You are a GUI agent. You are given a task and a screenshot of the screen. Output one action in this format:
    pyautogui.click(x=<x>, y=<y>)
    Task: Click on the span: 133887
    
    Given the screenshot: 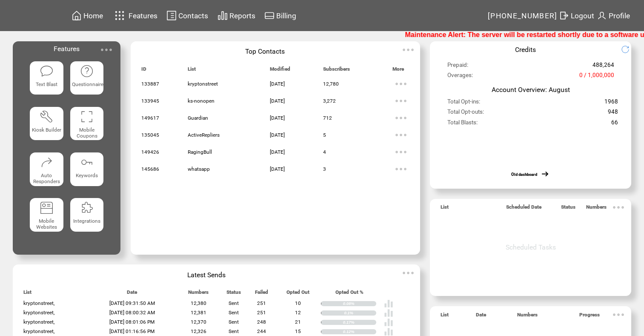 What is the action you would take?
    pyautogui.click(x=150, y=84)
    